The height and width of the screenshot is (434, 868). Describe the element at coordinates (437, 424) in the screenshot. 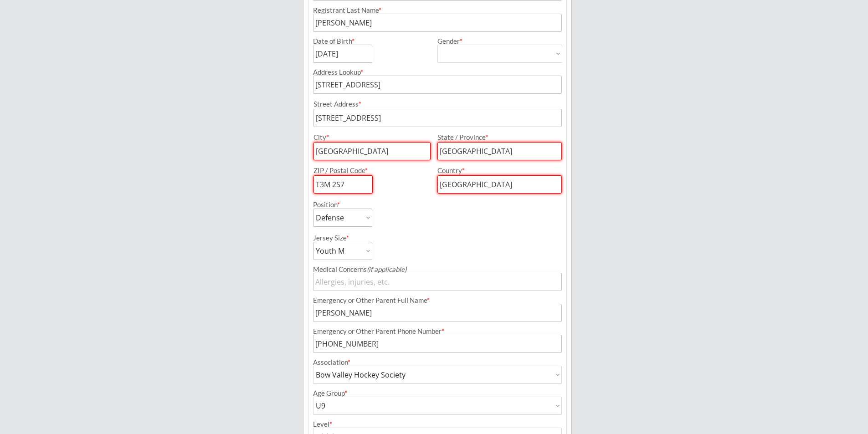

I see `div: Level` at that location.